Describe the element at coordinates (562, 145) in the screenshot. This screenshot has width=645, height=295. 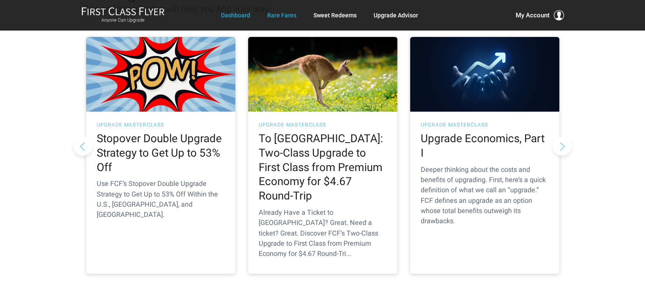
I see `button: Next slide` at that location.